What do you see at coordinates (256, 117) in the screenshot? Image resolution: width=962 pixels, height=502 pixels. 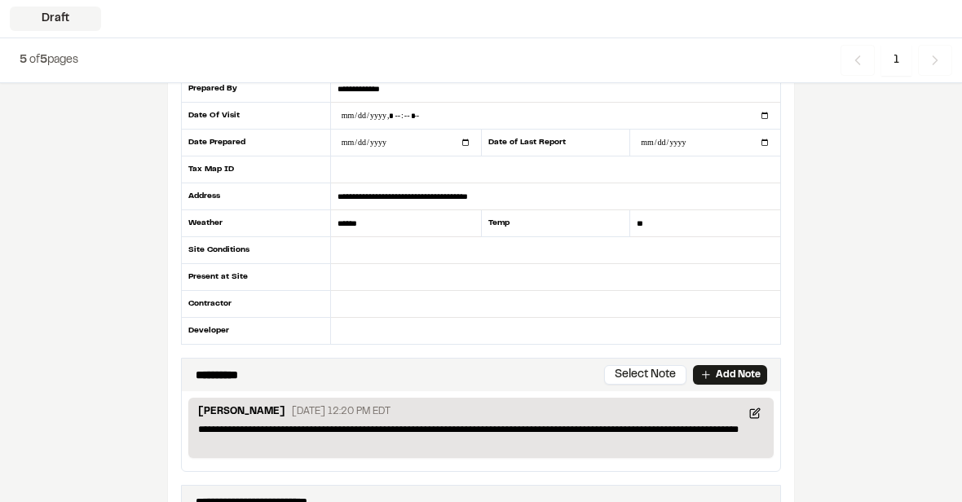 I see `div: Date Of Visit` at bounding box center [256, 117].